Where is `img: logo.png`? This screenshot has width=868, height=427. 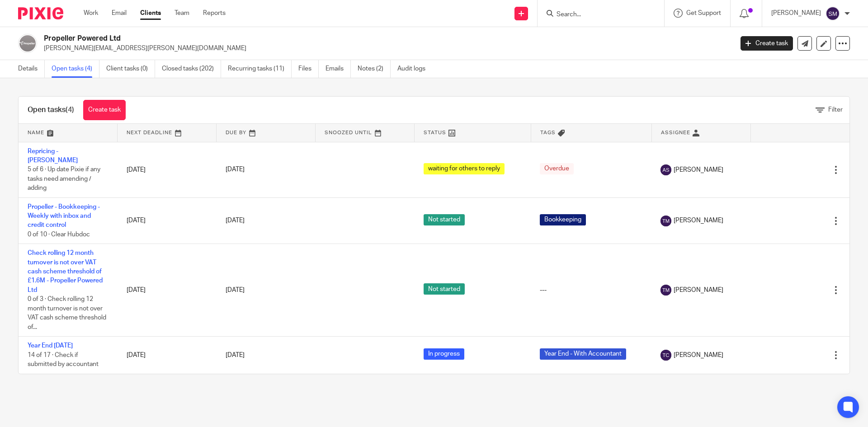 img: logo.png is located at coordinates (27, 43).